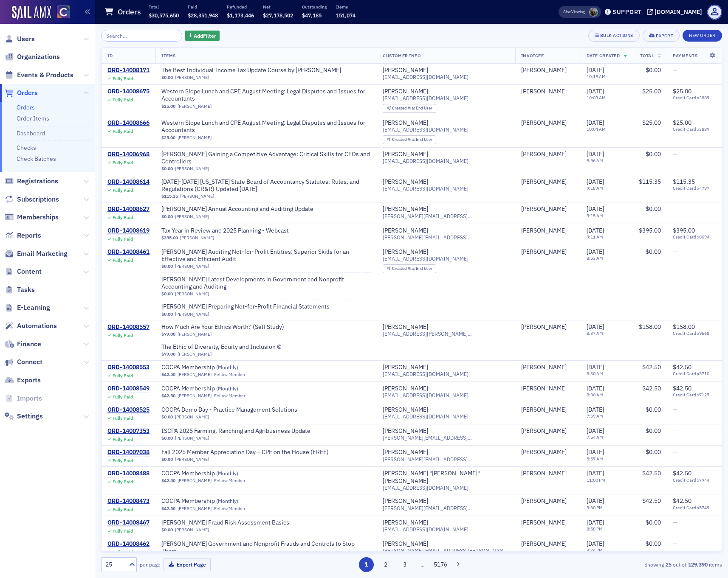 Image resolution: width=728 pixels, height=578 pixels. What do you see at coordinates (215, 474) in the screenshot?
I see `a: COCPA Membership (Monthly)` at bounding box center [215, 474].